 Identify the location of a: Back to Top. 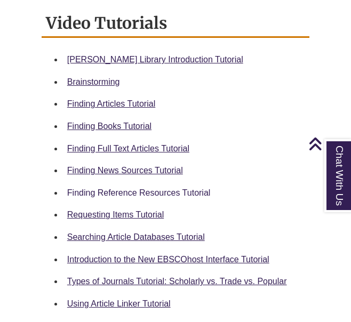
(328, 143).